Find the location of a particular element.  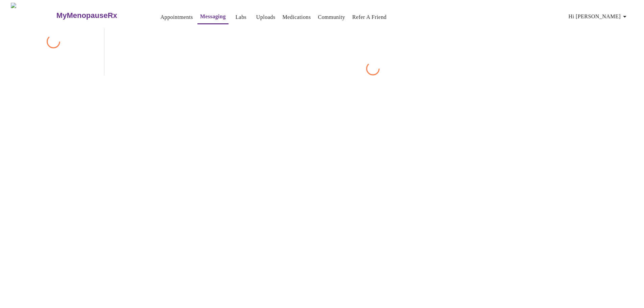

a: Community is located at coordinates (332, 17).